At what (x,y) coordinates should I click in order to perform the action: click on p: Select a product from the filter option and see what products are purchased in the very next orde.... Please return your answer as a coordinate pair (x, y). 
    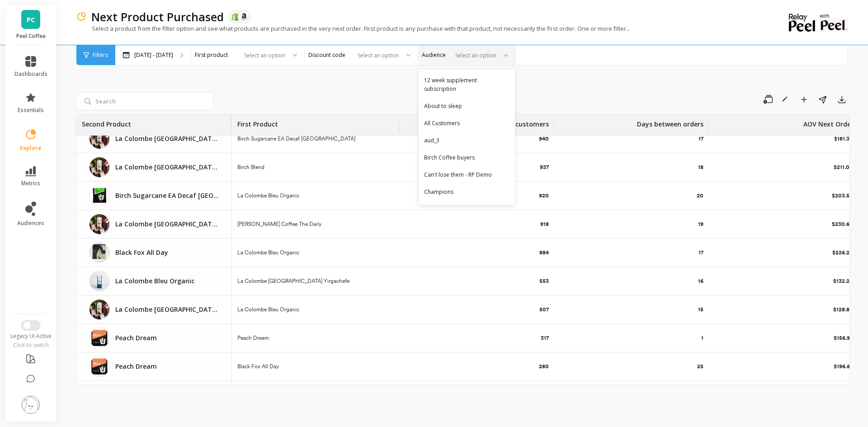
    Looking at the image, I should click on (353, 29).